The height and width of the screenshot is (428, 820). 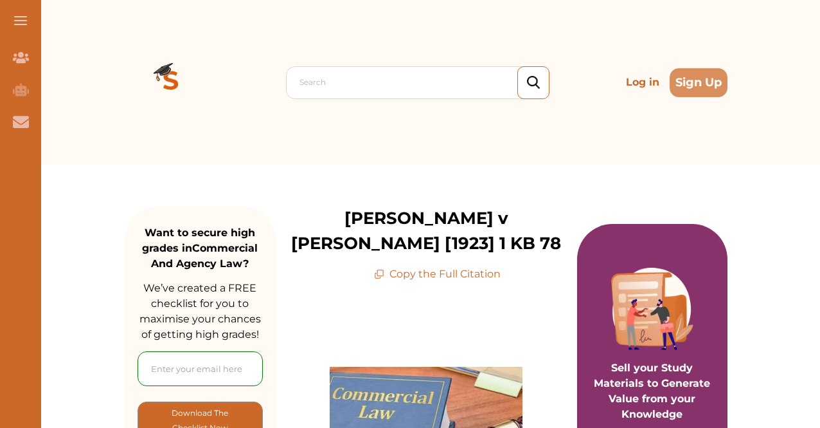 What do you see at coordinates (200, 368) in the screenshot?
I see `input: Enter your email here` at bounding box center [200, 368].